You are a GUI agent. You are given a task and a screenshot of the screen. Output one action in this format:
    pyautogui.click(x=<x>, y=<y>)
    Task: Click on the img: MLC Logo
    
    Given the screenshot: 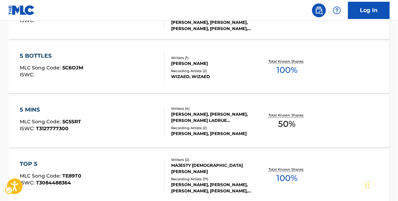 What is the action you would take?
    pyautogui.click(x=21, y=10)
    